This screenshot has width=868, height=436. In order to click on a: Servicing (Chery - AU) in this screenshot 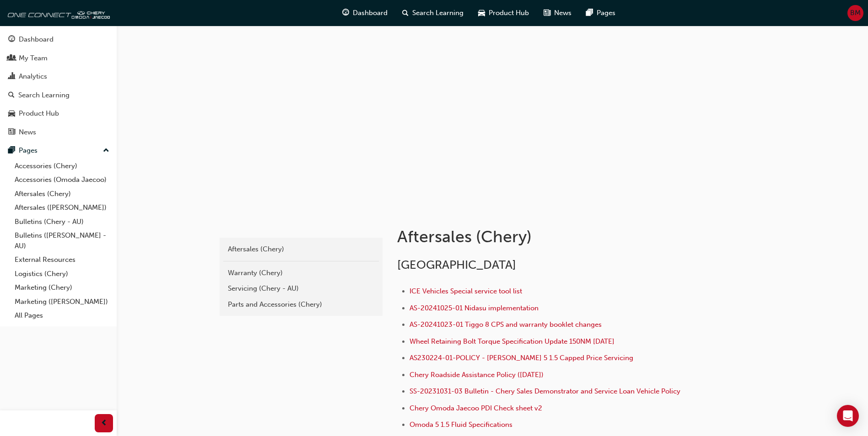, I will do `click(301, 289)`.